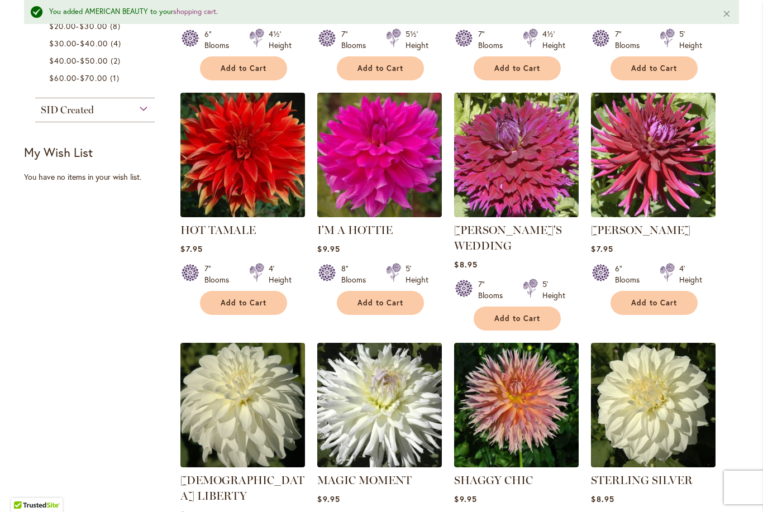 The image size is (763, 512). Describe the element at coordinates (357, 274) in the screenshot. I see `div: 8" Blooms` at that location.